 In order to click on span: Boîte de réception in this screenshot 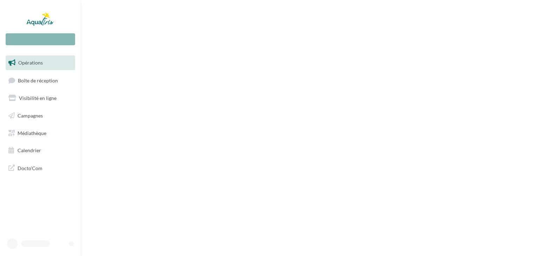, I will do `click(38, 80)`.